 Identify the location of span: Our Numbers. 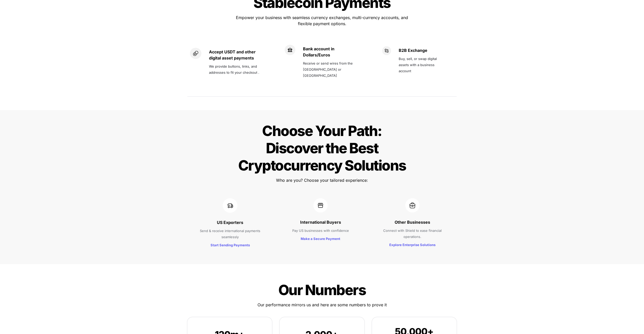
(322, 290).